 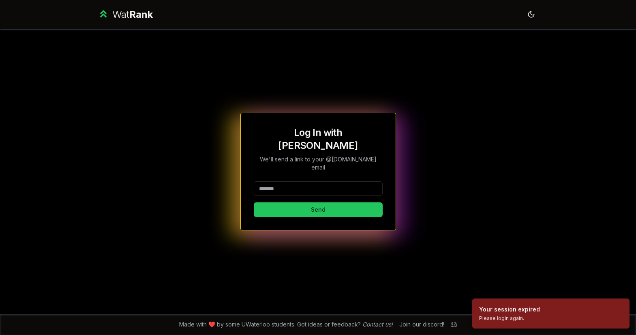 I want to click on div: Join our discord!, so click(x=422, y=324).